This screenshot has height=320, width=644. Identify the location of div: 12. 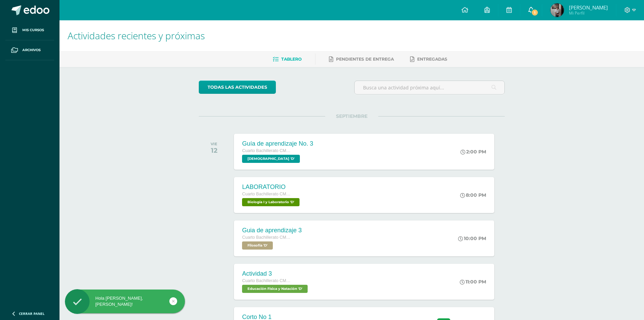
(214, 150).